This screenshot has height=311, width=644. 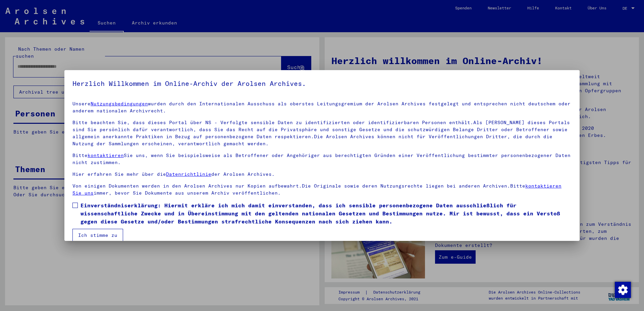 I want to click on p: Hier erfahren Sie mehr über die der Arolsen Archives., so click(x=322, y=174).